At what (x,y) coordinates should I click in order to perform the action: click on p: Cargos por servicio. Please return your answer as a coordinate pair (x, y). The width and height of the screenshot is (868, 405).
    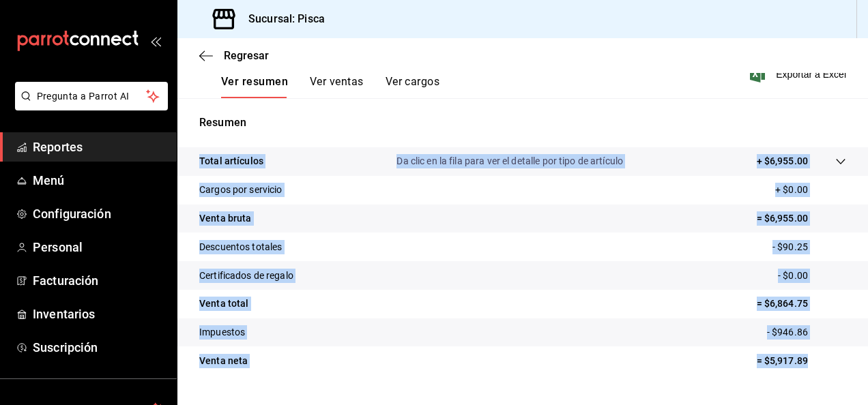
    Looking at the image, I should click on (241, 190).